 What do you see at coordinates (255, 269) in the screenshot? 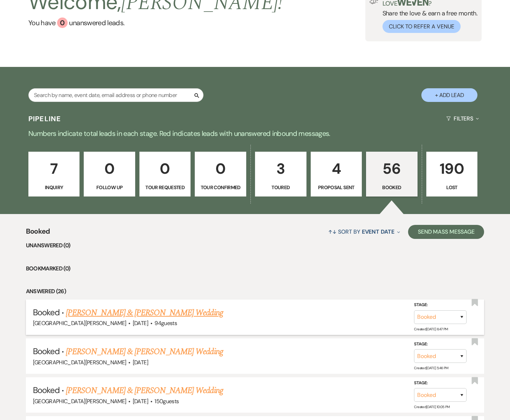
I see `li: Bookmarked (0)` at bounding box center [255, 269].